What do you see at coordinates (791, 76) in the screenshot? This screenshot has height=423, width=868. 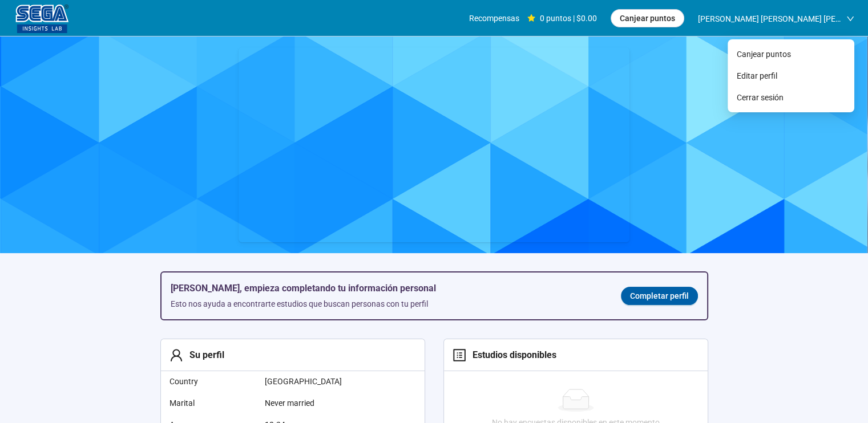 I see `span: Editar perfil` at bounding box center [791, 76].